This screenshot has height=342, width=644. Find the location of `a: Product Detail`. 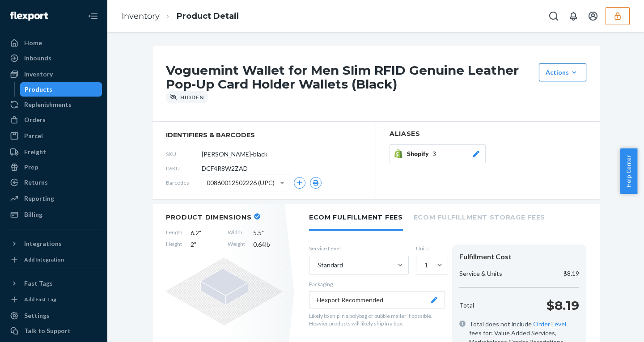

a: Product Detail is located at coordinates (208, 16).